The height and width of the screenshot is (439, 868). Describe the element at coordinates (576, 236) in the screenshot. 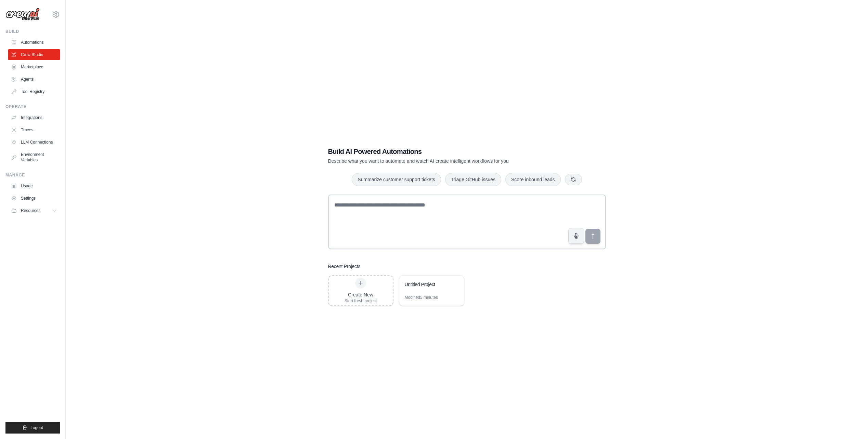

I see `button: Click to speak your automation idea` at that location.